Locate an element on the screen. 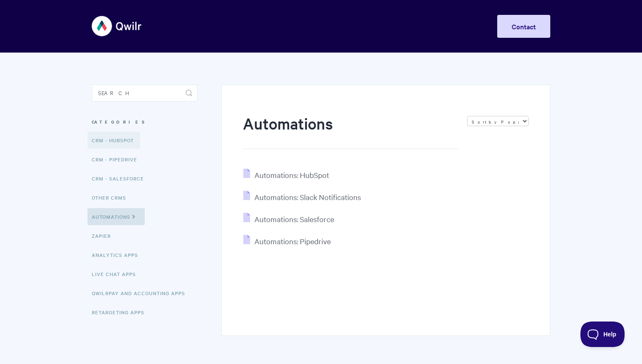  a: Analytics Apps is located at coordinates (118, 255).